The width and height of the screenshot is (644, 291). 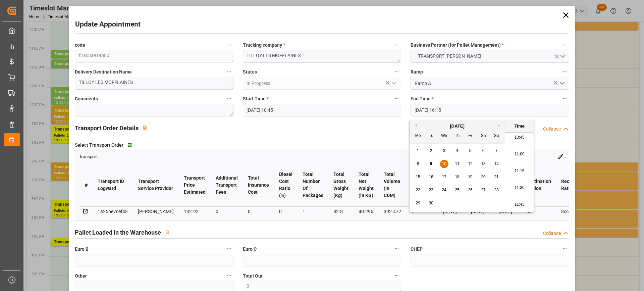 I want to click on th: Estimated Pallet Places, so click(x=422, y=185).